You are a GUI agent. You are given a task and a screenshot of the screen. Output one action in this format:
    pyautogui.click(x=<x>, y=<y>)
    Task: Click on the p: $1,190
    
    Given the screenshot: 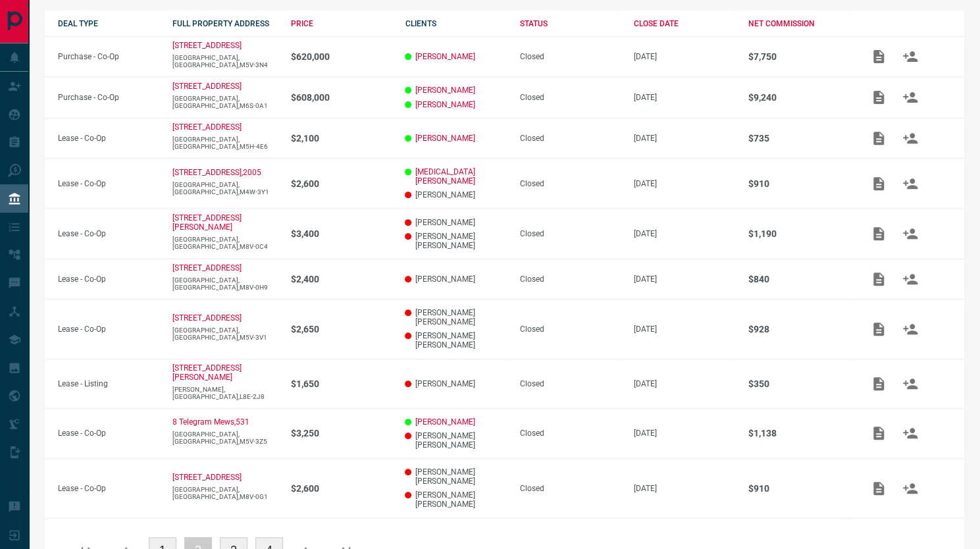 What is the action you would take?
    pyautogui.click(x=799, y=234)
    